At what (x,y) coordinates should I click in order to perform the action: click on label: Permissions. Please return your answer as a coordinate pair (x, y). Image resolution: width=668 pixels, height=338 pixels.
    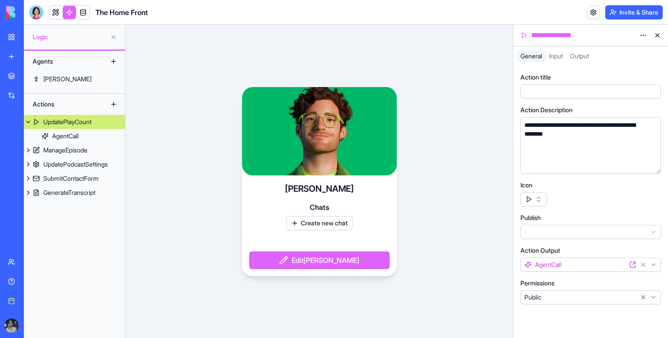
    Looking at the image, I should click on (537, 283).